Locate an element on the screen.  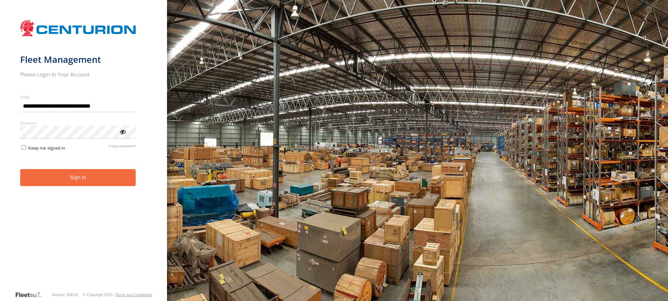
img: Centurion Transport is located at coordinates (78, 28).